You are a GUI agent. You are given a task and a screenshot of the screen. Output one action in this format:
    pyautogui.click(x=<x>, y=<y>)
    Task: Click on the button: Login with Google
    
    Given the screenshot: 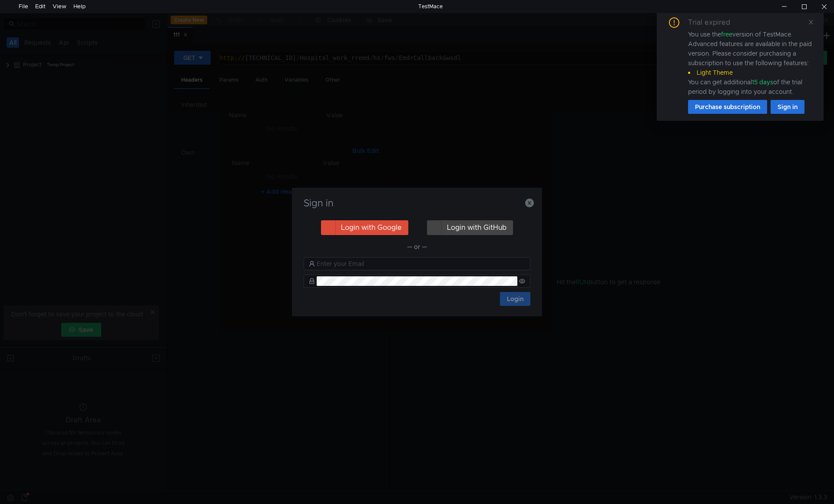 What is the action you would take?
    pyautogui.click(x=365, y=228)
    